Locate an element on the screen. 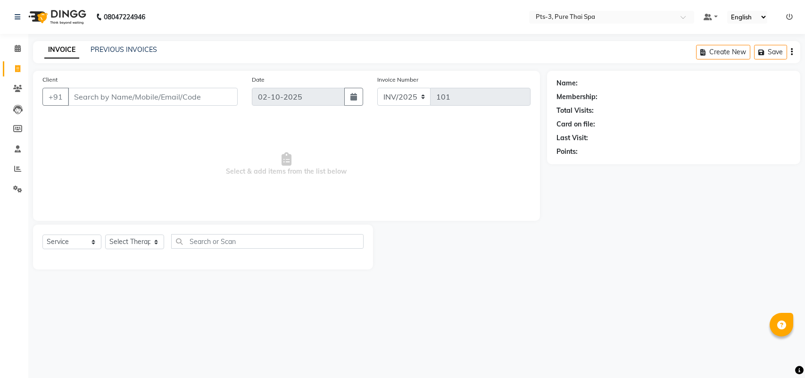  label: Date is located at coordinates (258, 80).